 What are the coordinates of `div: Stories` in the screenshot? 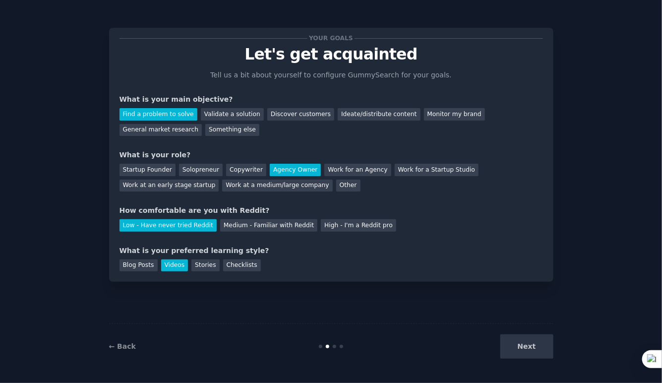 It's located at (205, 265).